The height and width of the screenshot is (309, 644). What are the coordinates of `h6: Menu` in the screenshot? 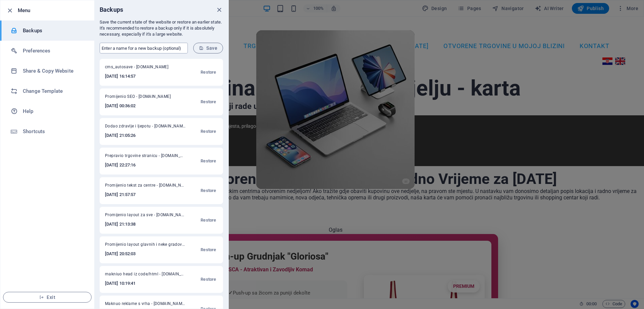 It's located at (53, 10).